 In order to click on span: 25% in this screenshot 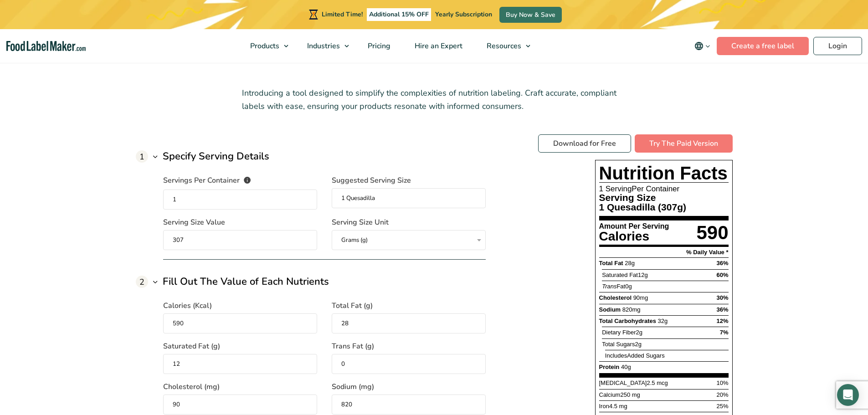, I will do `click(722, 406)`.